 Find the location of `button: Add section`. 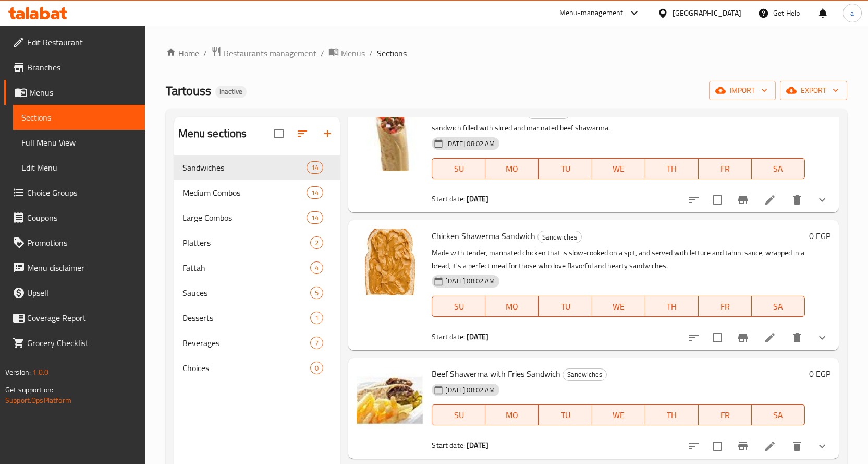

button: Add section is located at coordinates (328, 134).